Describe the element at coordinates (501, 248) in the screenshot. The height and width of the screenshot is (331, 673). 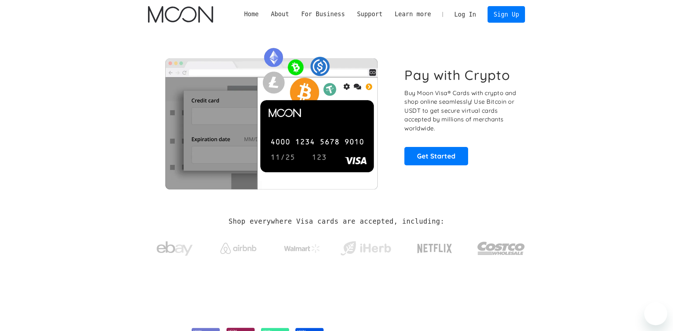
I see `img: Costco` at that location.